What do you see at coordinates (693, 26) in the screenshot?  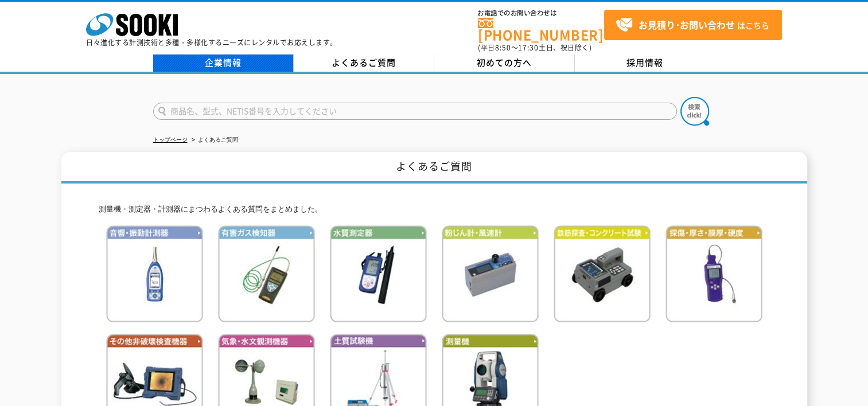 I see `span: はこちら` at bounding box center [693, 26].